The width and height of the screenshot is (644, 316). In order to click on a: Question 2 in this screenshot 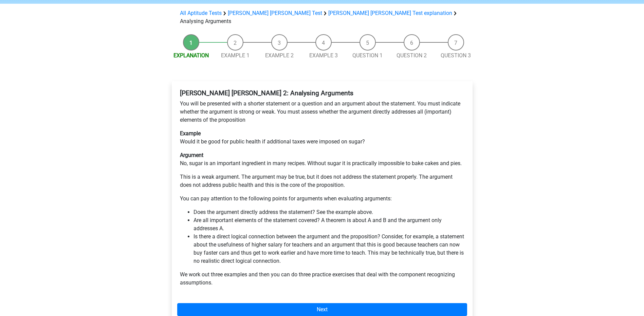, I will do `click(412, 55)`.